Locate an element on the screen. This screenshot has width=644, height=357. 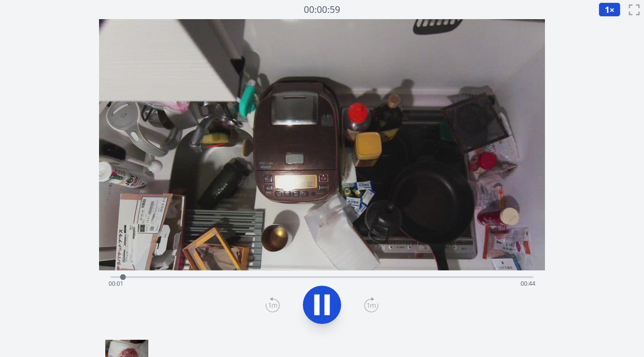
span: 00:44 is located at coordinates (528, 283).